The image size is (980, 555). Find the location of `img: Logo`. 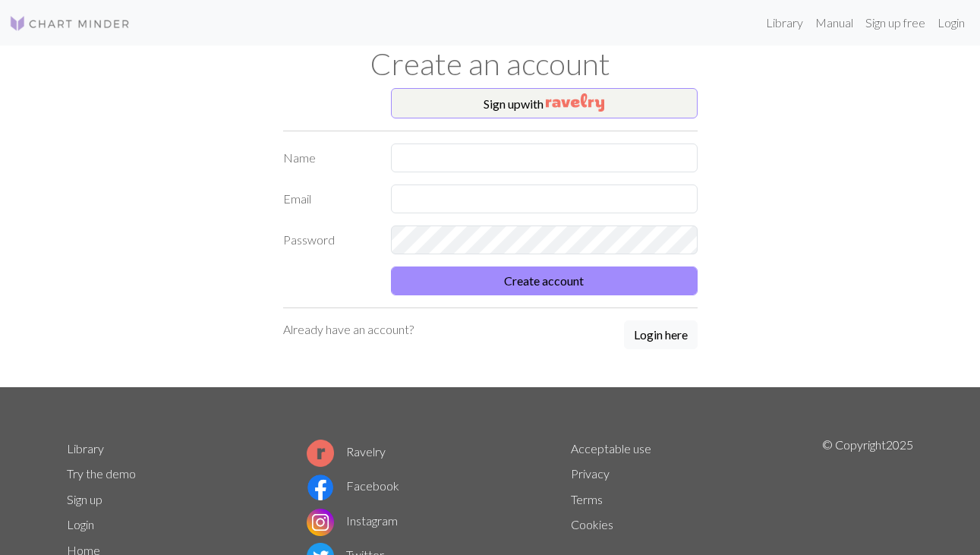

img: Logo is located at coordinates (70, 23).